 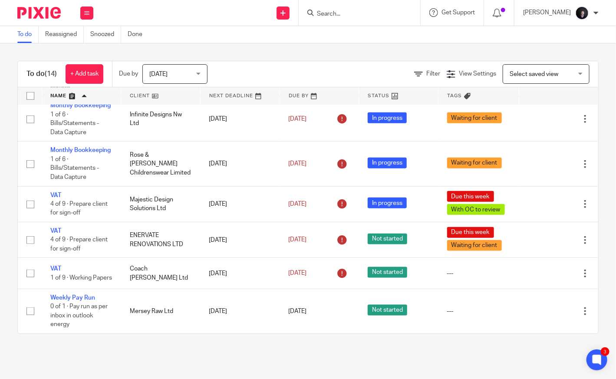 I want to click on h1: To do, so click(x=42, y=74).